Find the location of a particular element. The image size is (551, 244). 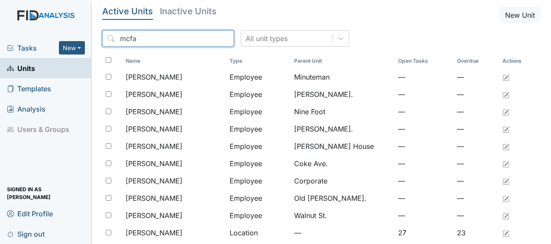

td: Nine Foot is located at coordinates (342, 112).